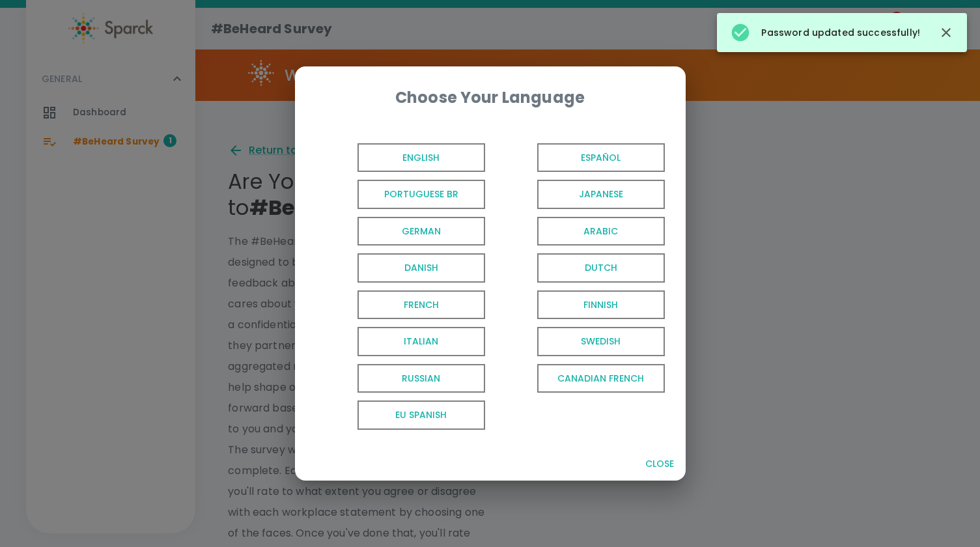 This screenshot has width=980, height=547. I want to click on span: Swedish, so click(601, 342).